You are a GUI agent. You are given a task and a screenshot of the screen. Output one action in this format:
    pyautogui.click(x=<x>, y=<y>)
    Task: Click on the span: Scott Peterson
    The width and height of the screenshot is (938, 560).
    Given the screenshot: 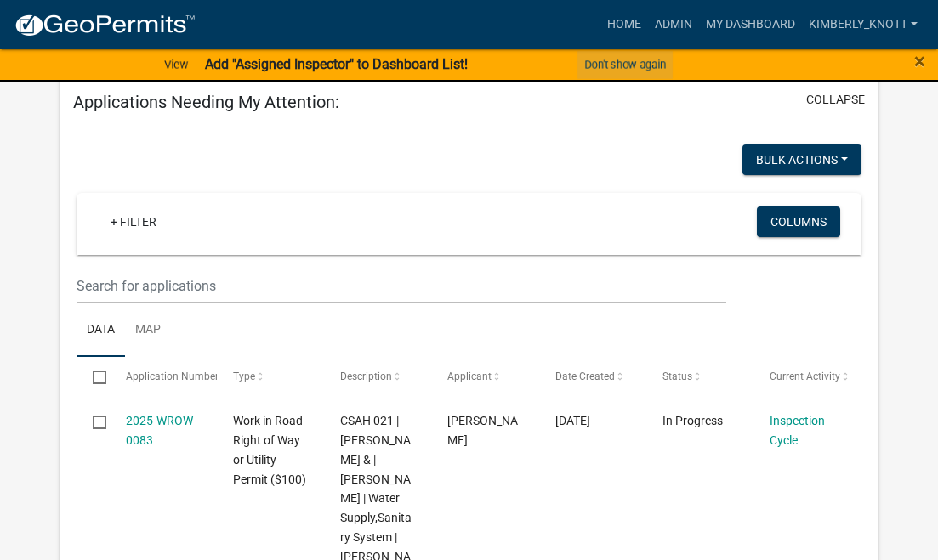 What is the action you would take?
    pyautogui.click(x=482, y=430)
    